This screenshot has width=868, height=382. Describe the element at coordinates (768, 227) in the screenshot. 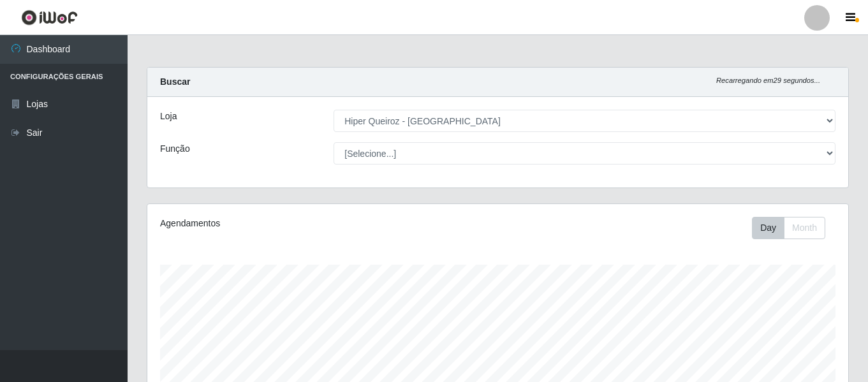

I see `button: Day` at that location.